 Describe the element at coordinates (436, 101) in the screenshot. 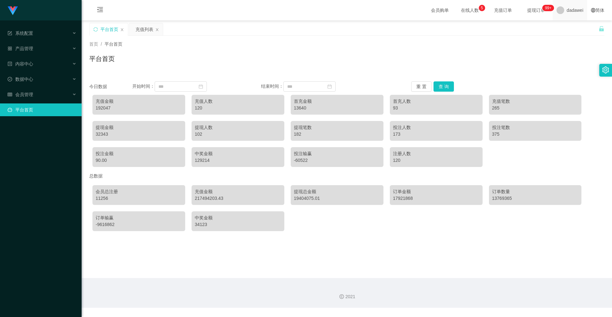

I see `div: 首充人数` at that location.